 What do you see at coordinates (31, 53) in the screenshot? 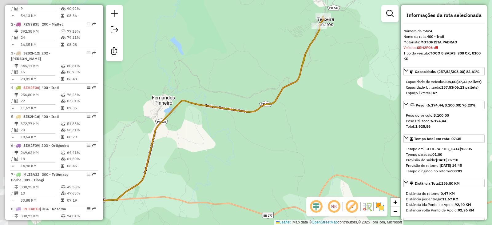
I see `span: SES2H12` at bounding box center [31, 53].